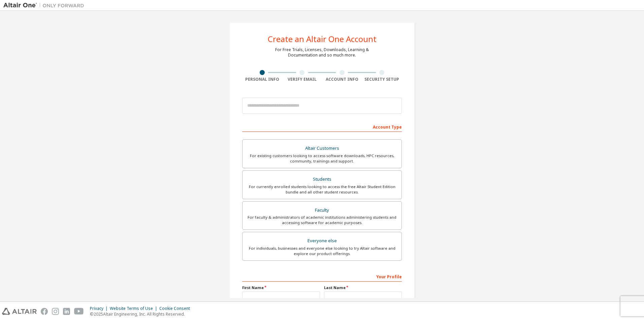  I want to click on div: Website Terms of Use, so click(134, 309).